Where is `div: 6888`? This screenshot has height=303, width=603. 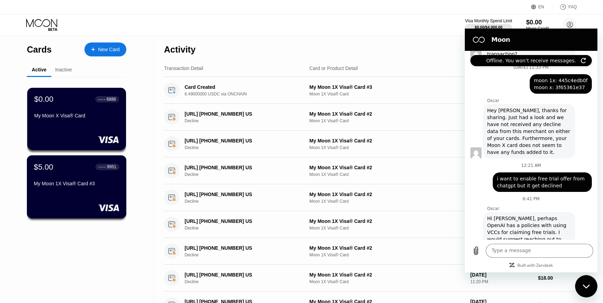
div: 6888 is located at coordinates (111, 99).